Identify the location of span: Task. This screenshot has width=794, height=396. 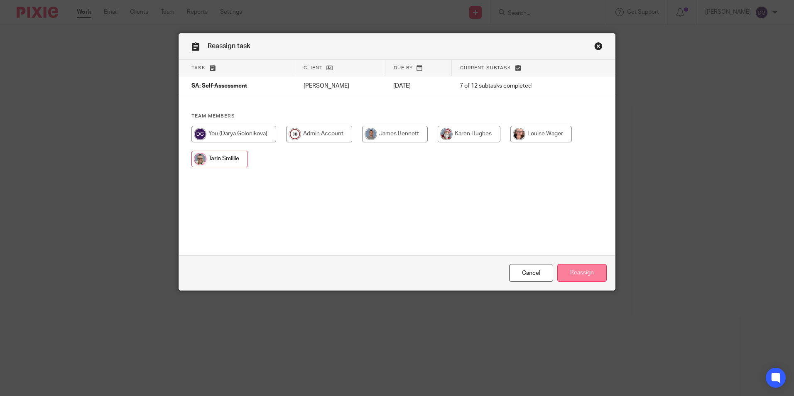
(198, 68).